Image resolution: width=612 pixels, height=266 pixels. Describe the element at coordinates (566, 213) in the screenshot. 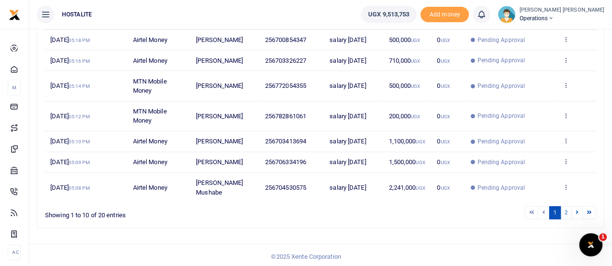

I see `a: 2` at that location.